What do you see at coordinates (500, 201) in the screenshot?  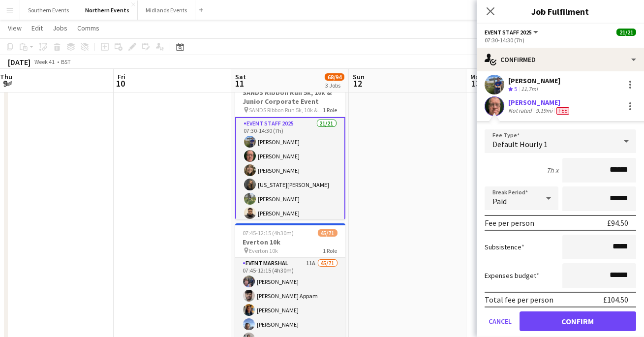 I see `span: Paid` at bounding box center [500, 201].